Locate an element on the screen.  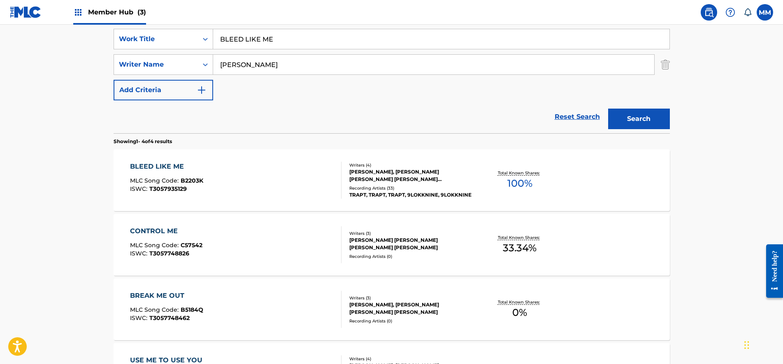
button: Add Criteria is located at coordinates (163, 90).